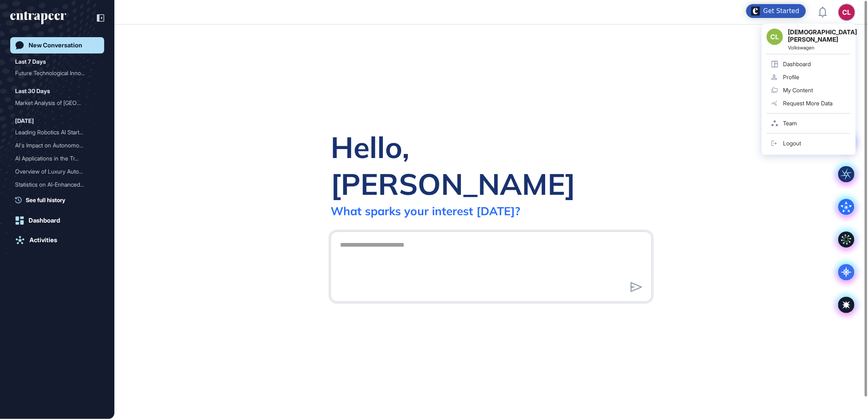 The image size is (868, 419). I want to click on div: Activities, so click(43, 240).